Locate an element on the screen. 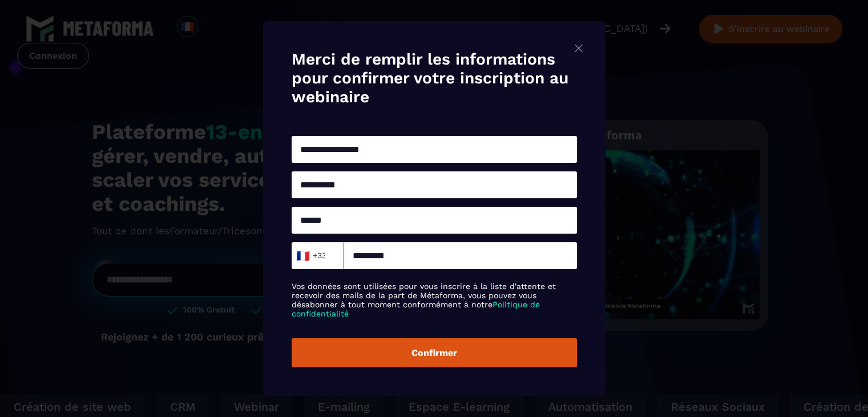 The height and width of the screenshot is (417, 868). div: Search for option is located at coordinates (318, 255).